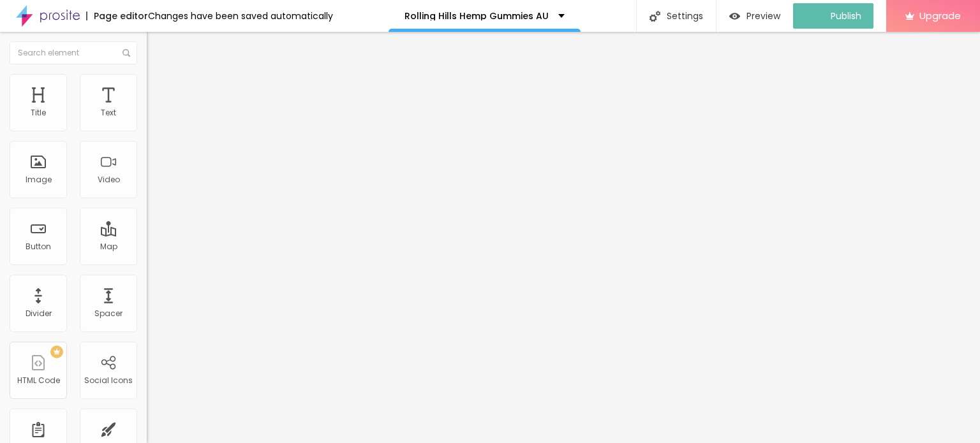 The width and height of the screenshot is (980, 443). Describe the element at coordinates (109, 180) in the screenshot. I see `div: Video` at that location.